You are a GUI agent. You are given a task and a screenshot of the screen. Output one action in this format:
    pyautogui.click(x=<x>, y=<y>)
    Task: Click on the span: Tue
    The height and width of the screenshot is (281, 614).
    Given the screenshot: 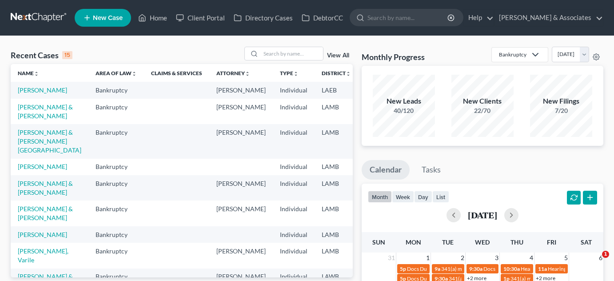 What is the action you would take?
    pyautogui.click(x=448, y=242)
    